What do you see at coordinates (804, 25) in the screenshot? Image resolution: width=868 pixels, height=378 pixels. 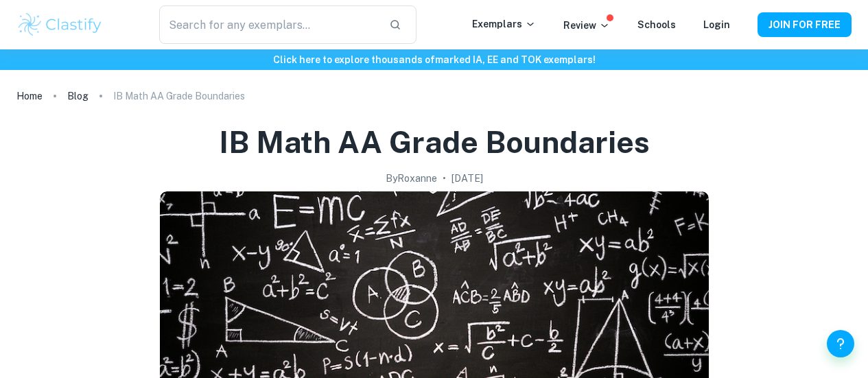 I see `button: JOIN FOR FREE` at bounding box center [804, 25].